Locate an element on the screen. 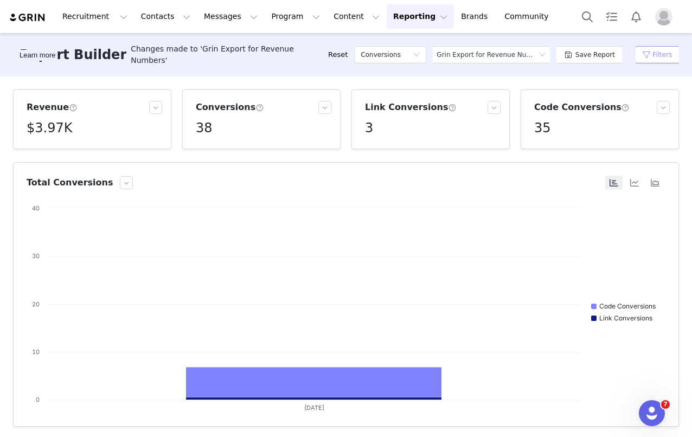 The width and height of the screenshot is (692, 437). h3: Report Builder is located at coordinates (73, 55).